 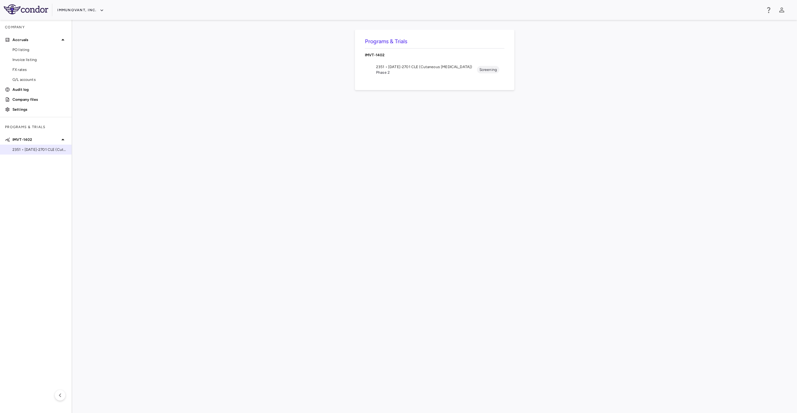 I want to click on img: logo-full-BYUhSk78.svg, so click(x=26, y=9).